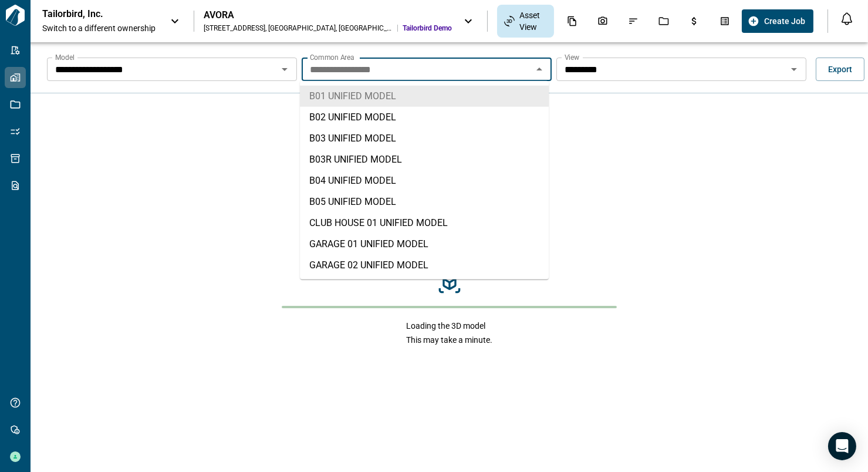 This screenshot has height=472, width=868. Describe the element at coordinates (100, 28) in the screenshot. I see `span: Switch to a different ownership` at that location.